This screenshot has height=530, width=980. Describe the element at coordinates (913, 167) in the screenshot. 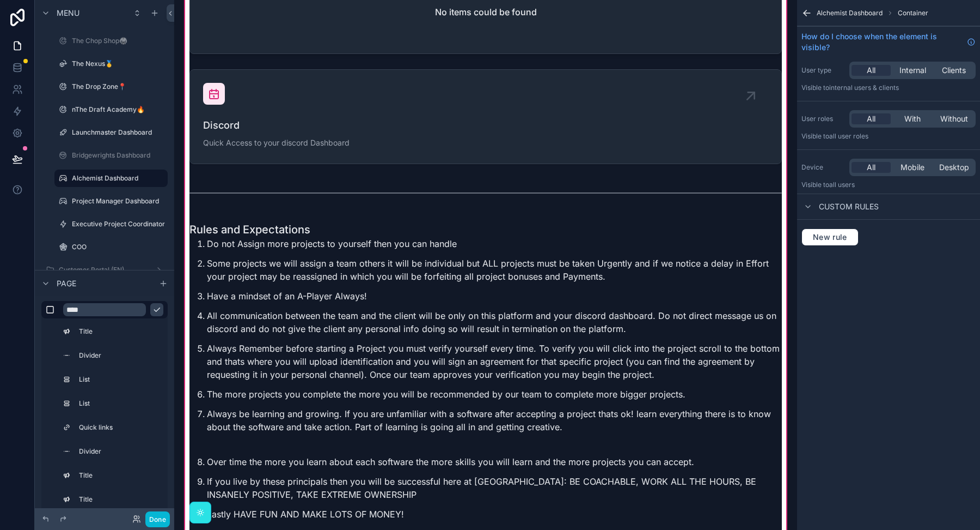

I see `span: Mobile` at that location.